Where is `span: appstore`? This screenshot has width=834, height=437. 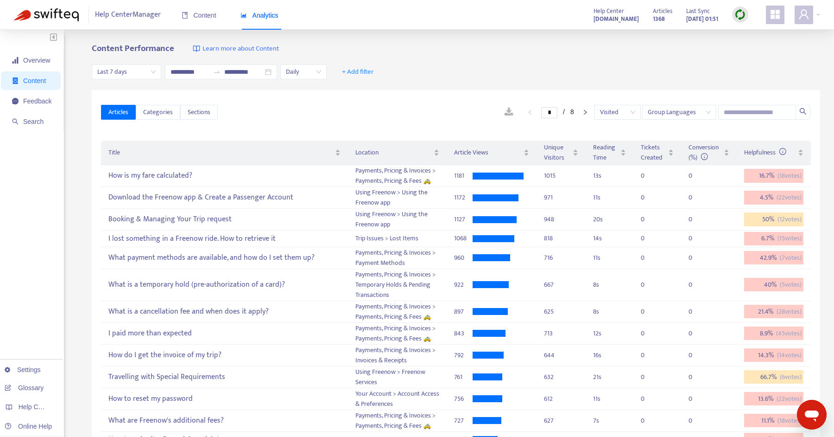
span: appstore is located at coordinates (776, 14).